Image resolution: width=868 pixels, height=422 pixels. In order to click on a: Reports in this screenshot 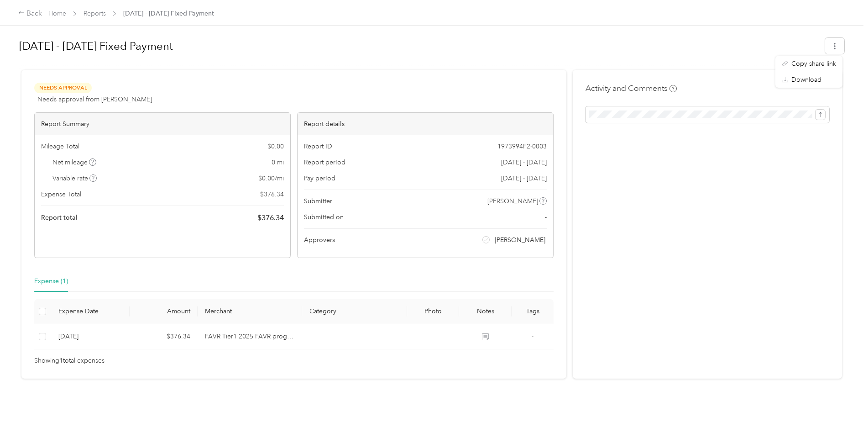, I will do `click(95, 13)`.